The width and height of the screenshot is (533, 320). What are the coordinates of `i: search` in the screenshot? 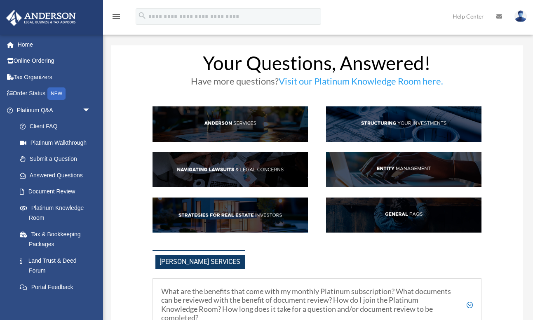 It's located at (142, 16).